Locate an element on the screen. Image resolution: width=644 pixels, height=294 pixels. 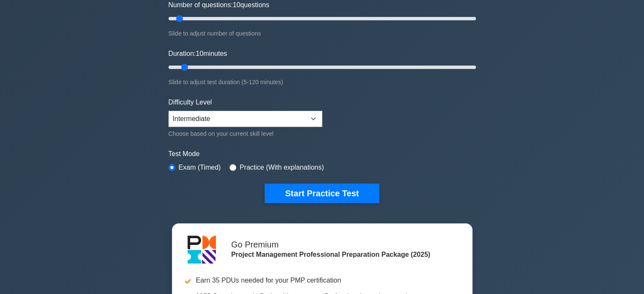
label: Exam (Timed) is located at coordinates (200, 168).